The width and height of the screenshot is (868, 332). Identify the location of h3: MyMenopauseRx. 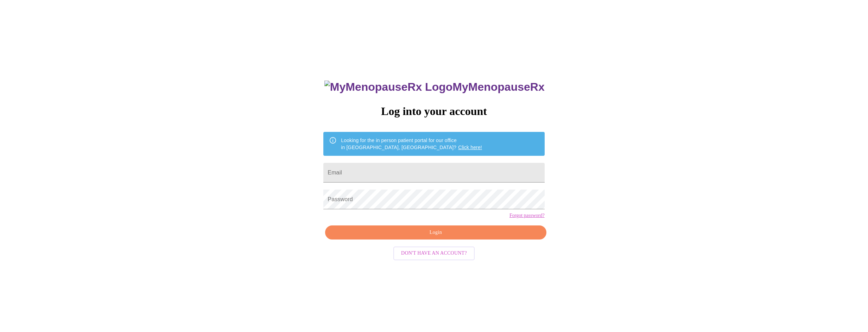
(435, 87).